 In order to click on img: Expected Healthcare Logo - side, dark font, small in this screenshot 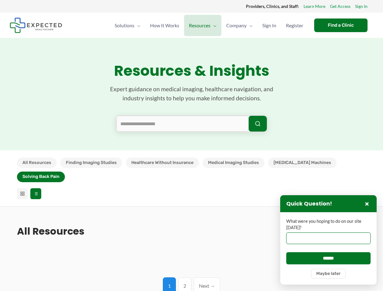, I will do `click(36, 25)`.